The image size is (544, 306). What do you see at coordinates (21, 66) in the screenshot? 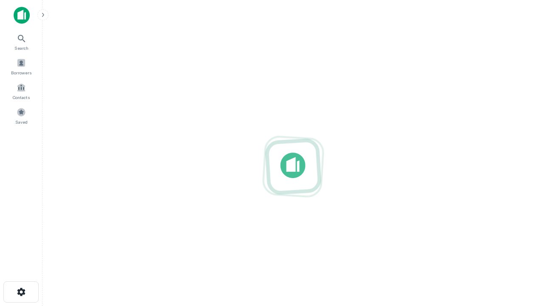
I see `div: Borrowers` at bounding box center [21, 66].